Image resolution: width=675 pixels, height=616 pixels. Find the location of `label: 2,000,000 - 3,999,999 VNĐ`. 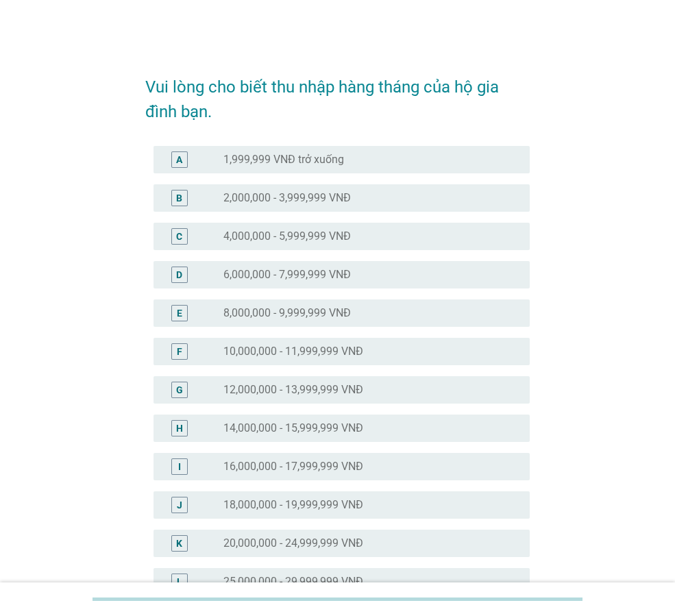

label: 2,000,000 - 3,999,999 VNĐ is located at coordinates (287, 198).